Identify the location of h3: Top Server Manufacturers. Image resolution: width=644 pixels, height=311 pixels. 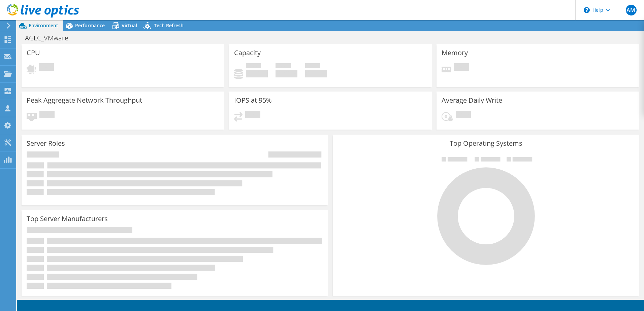
(67, 219).